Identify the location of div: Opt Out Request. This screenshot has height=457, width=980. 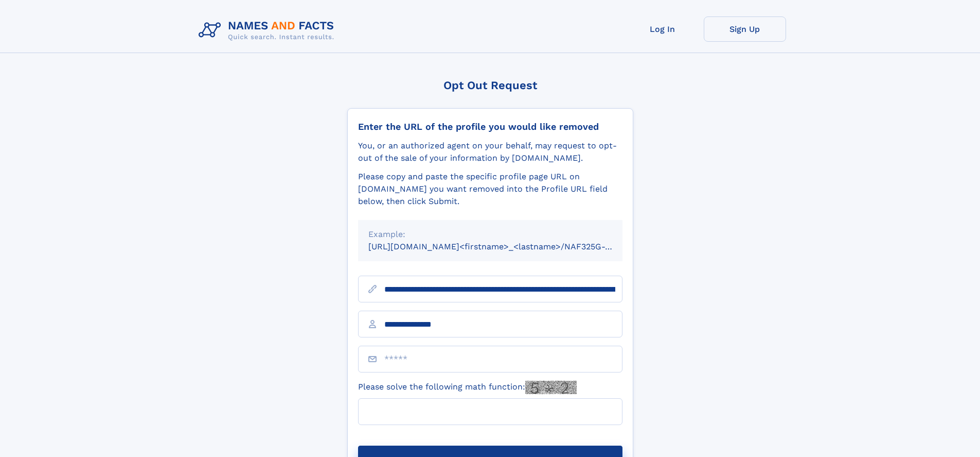
(490, 85).